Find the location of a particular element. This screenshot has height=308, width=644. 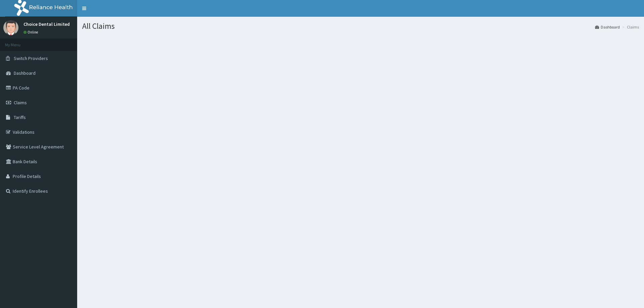

p: Choice Dental Limited is located at coordinates (47, 24).